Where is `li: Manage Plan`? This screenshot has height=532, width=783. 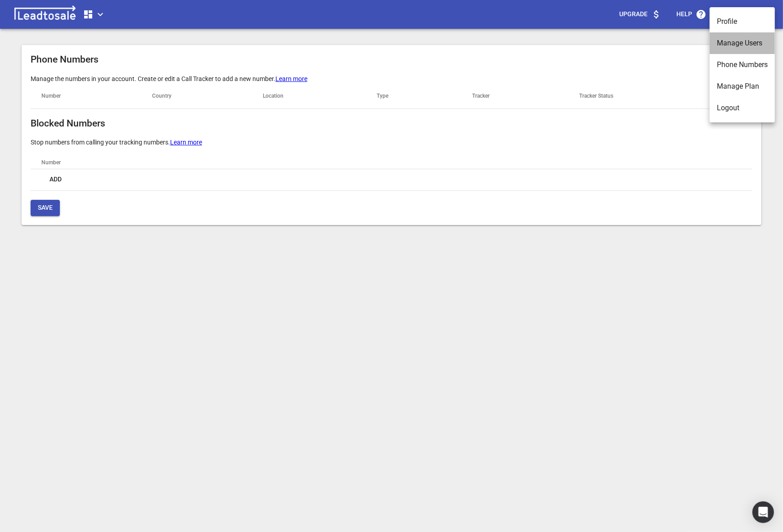
li: Manage Plan is located at coordinates (741, 87).